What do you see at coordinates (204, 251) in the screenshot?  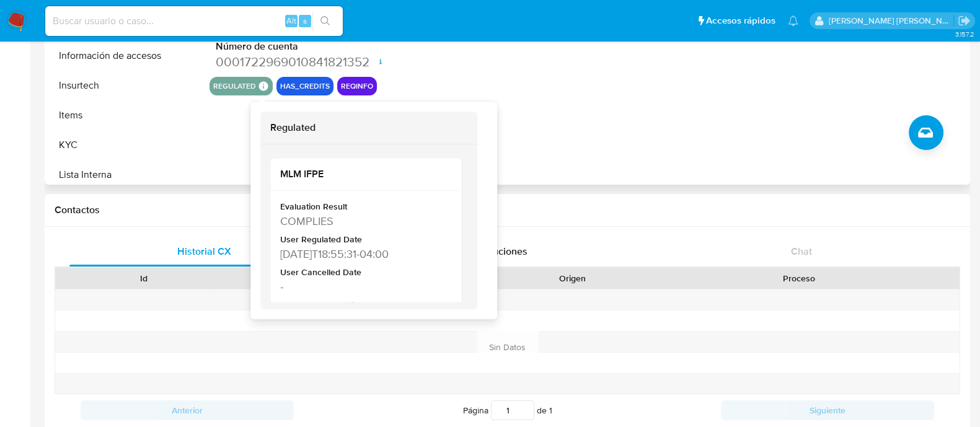 I see `span: Historial CX` at bounding box center [204, 251].